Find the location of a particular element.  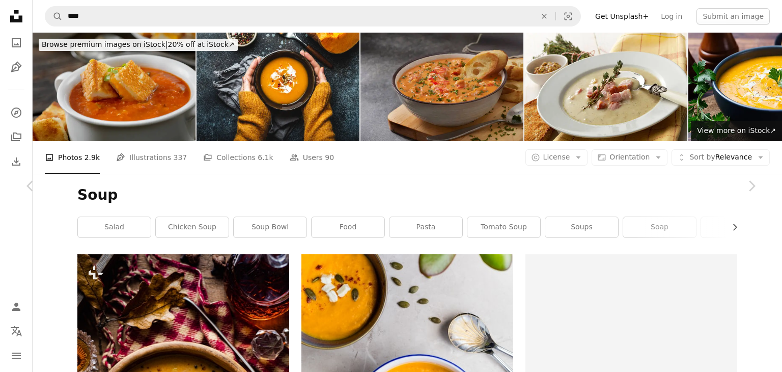

img: Lobster Bisque is located at coordinates (442, 87).